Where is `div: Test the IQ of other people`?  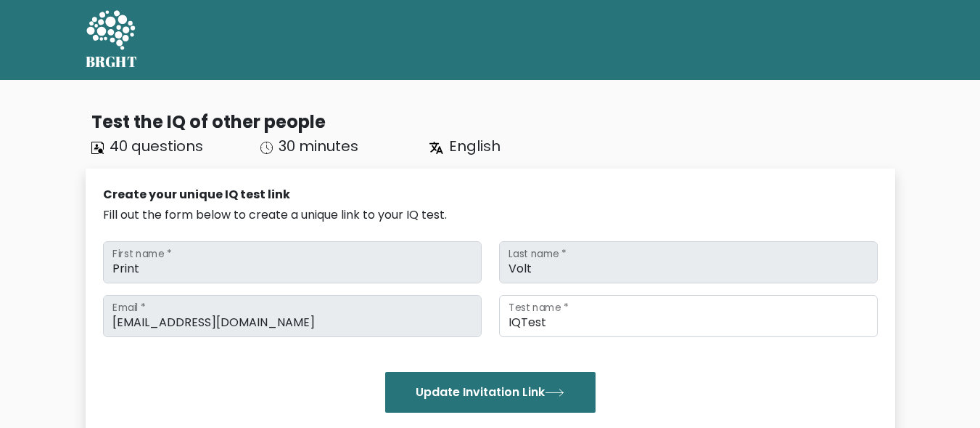 div: Test the IQ of other people is located at coordinates (493, 122).